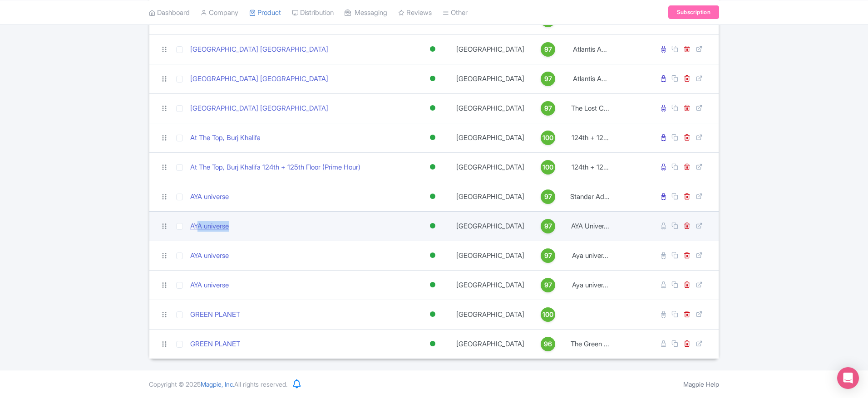 The height and width of the screenshot is (398, 868). What do you see at coordinates (225, 138) in the screenshot?
I see `a: At The Top, Burj Khalifa` at bounding box center [225, 138].